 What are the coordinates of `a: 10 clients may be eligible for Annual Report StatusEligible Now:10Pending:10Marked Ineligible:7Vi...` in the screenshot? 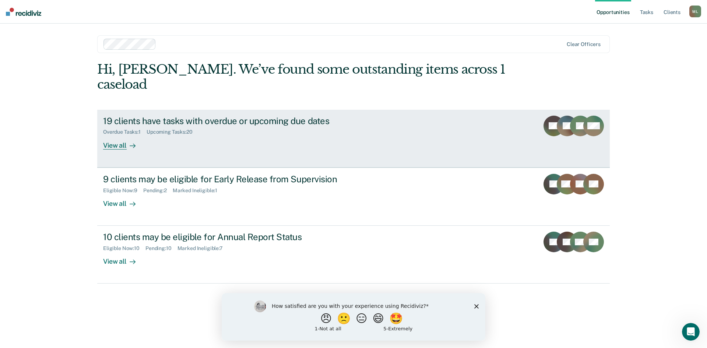 It's located at (354, 255).